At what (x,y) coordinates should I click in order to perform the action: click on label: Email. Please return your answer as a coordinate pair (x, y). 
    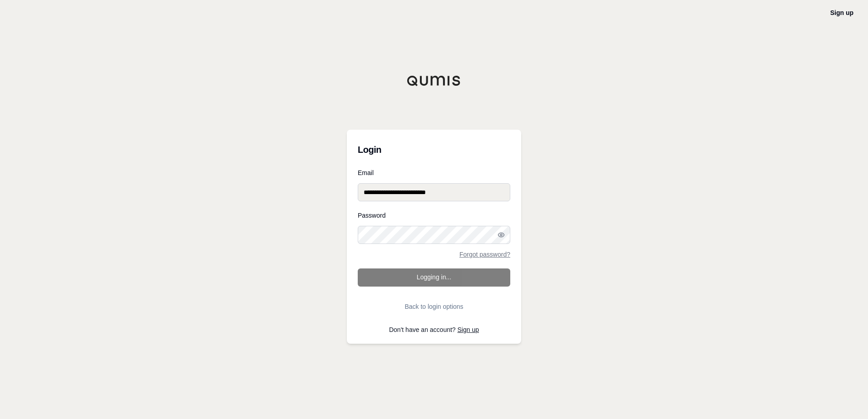
    Looking at the image, I should click on (434, 173).